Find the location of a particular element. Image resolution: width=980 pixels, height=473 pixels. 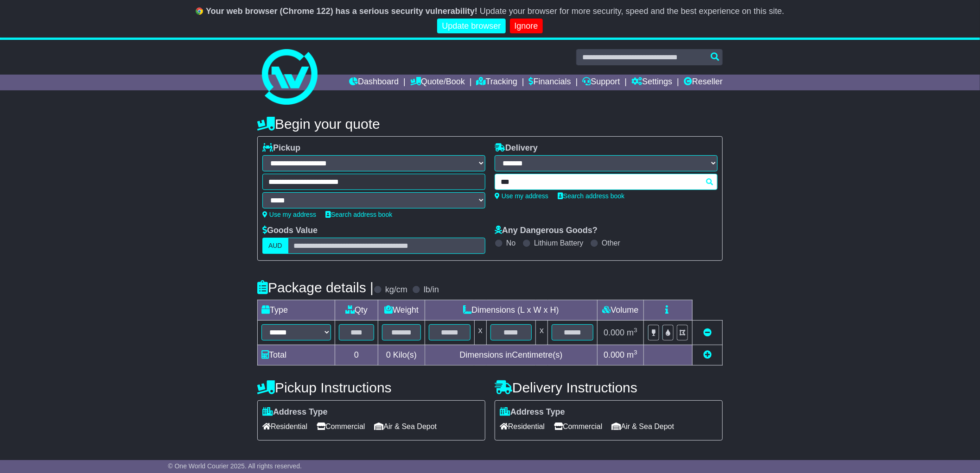

td: Qty is located at coordinates (357, 310).